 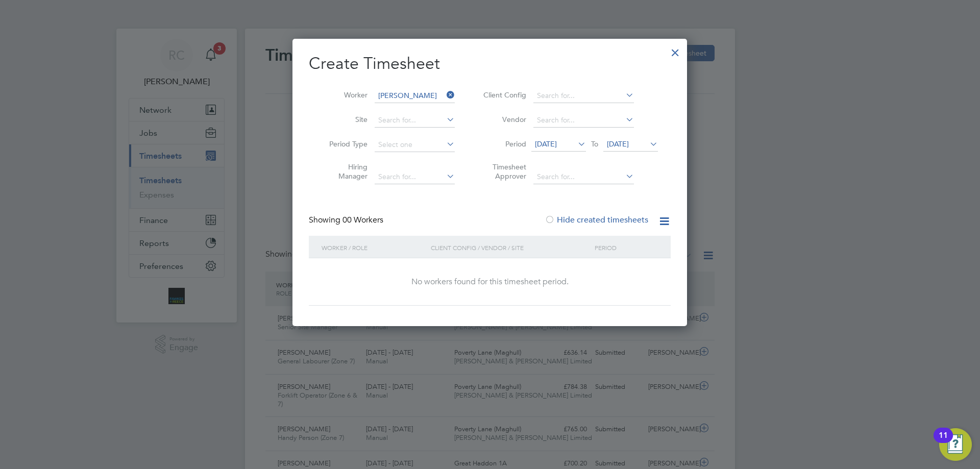 I want to click on input: Select one, so click(x=415, y=144).